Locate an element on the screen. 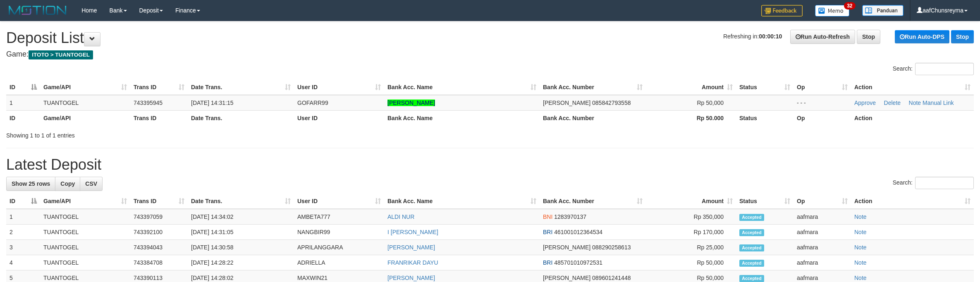 Image resolution: width=980 pixels, height=282 pixels. th: Rp 50.000 is located at coordinates (691, 118).